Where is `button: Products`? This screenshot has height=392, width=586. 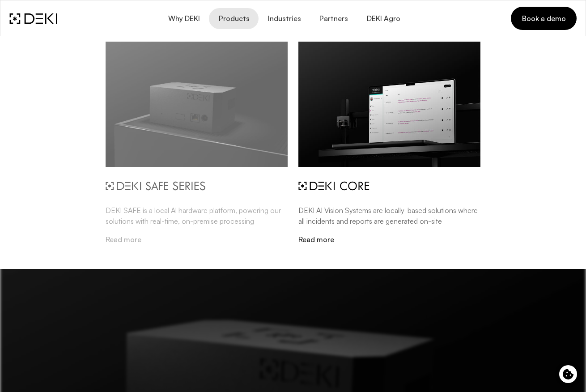
button: Products is located at coordinates (234, 18).